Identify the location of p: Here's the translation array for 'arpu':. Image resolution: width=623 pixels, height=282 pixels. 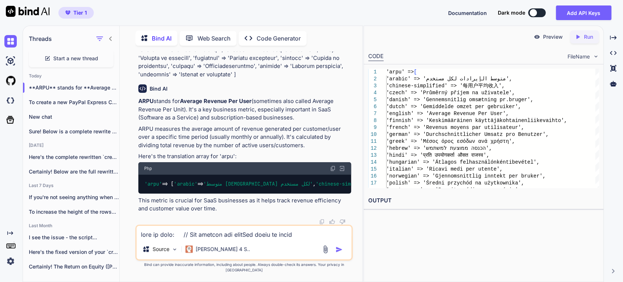
(244, 156).